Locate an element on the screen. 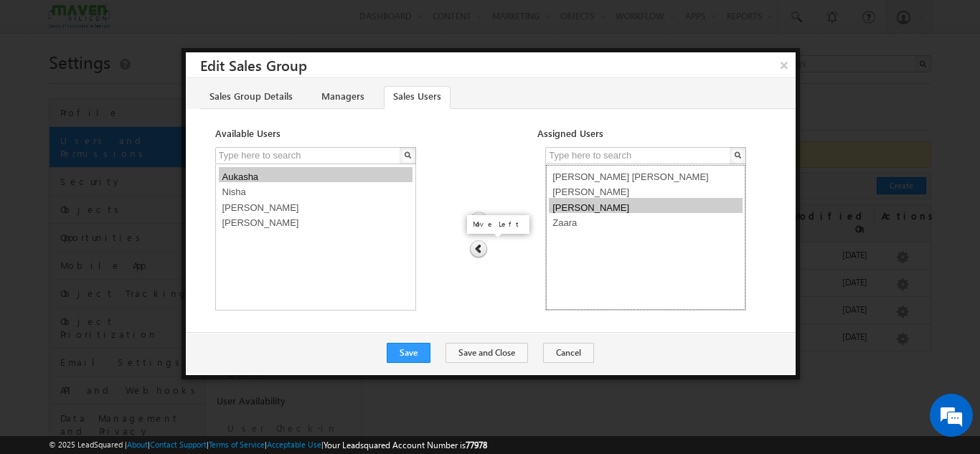  option: lsq3@maven-silicon.com is located at coordinates (316, 221).